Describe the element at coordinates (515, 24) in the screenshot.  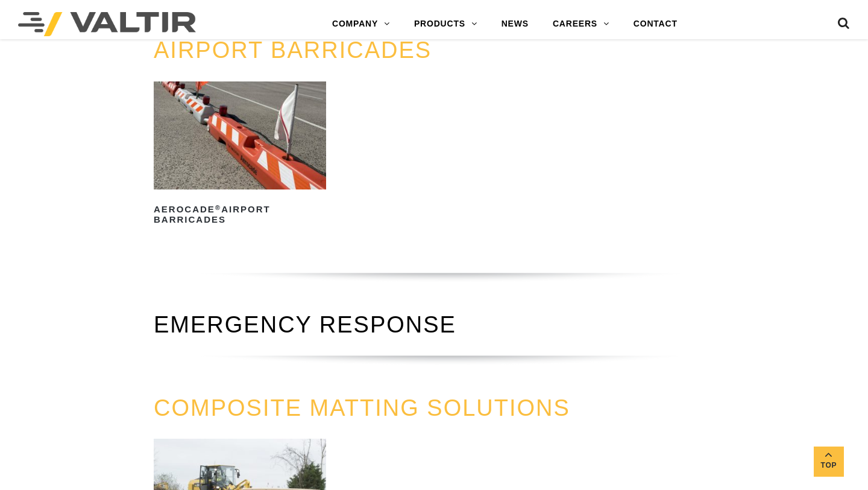
I see `a: NEWS` at that location.